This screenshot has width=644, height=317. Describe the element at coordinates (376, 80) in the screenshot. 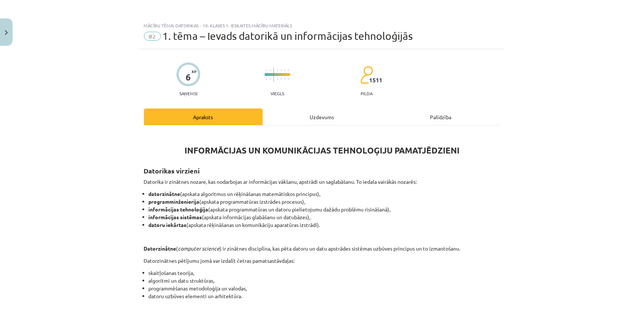

I see `span: 1511` at that location.